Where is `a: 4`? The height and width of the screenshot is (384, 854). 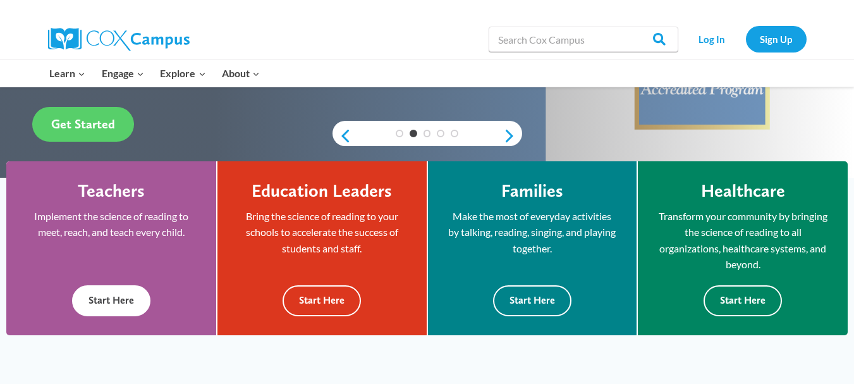
a: 4 is located at coordinates (441, 133).